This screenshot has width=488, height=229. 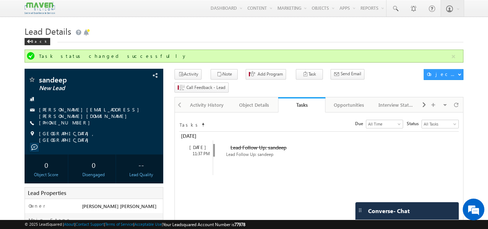 What do you see at coordinates (94, 175) in the screenshot?
I see `div: Disengaged` at bounding box center [94, 175].